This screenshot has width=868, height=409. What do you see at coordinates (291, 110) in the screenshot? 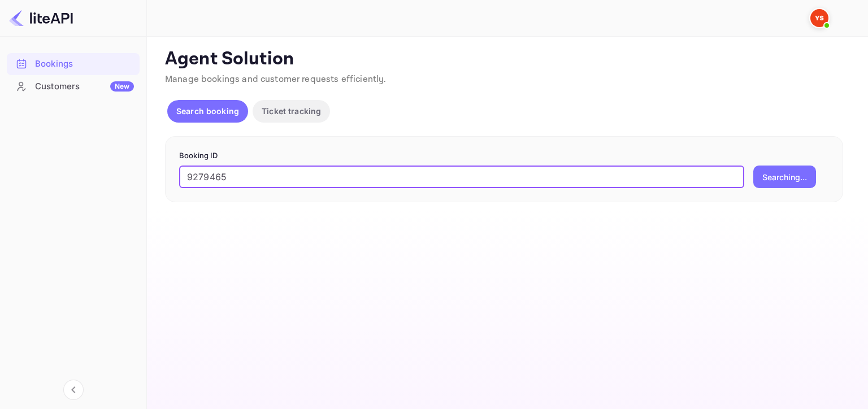
I see `p: Ticket tracking` at bounding box center [291, 110].